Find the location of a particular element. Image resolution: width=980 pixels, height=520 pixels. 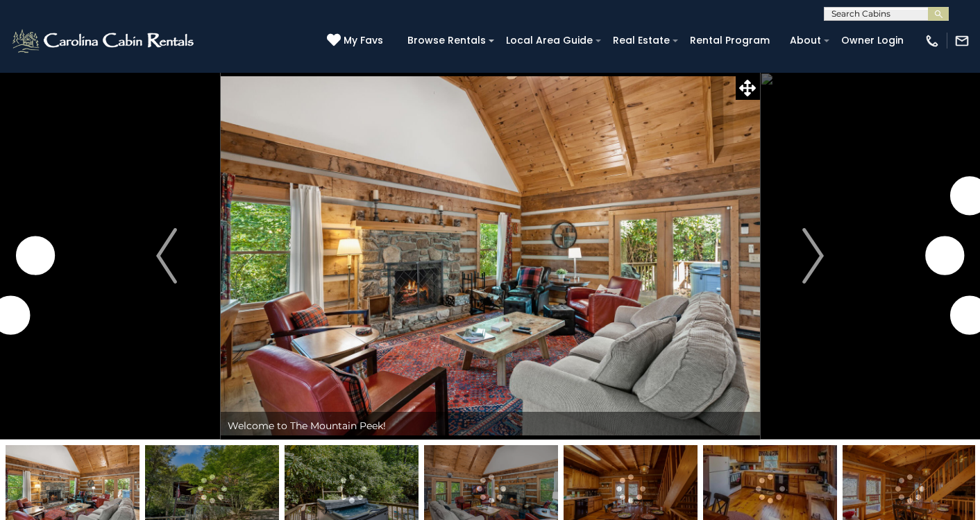

div: Welcome to The Mountain Peek! is located at coordinates (490, 426).